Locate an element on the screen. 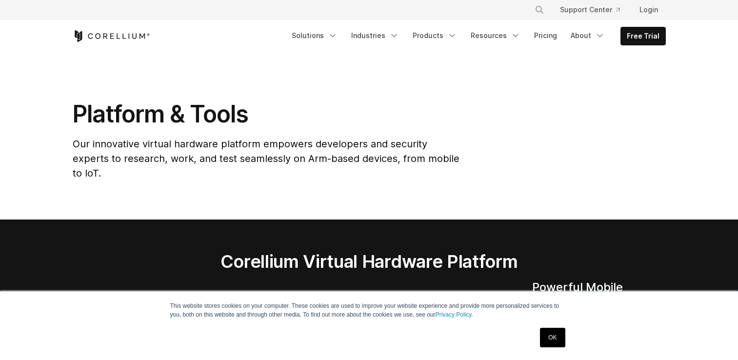 The image size is (738, 360). a: Support Center is located at coordinates (590, 10).